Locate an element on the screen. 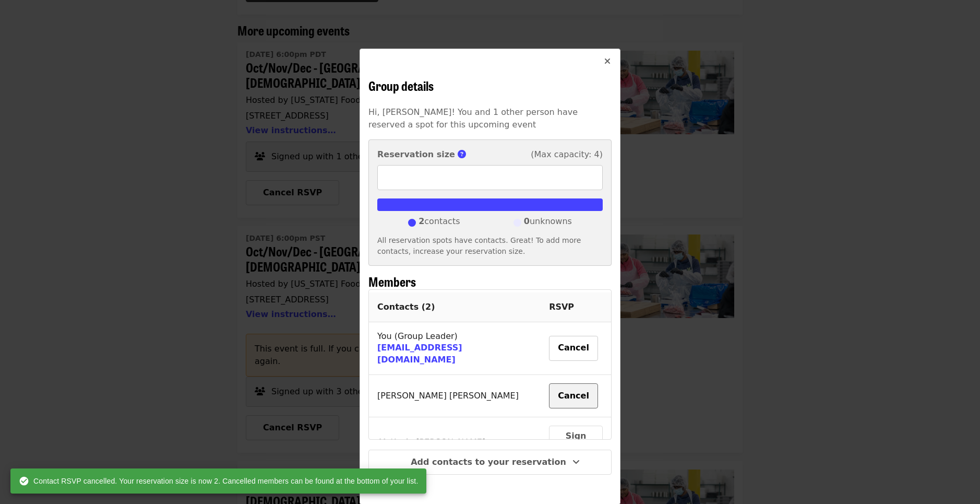 The height and width of the screenshot is (504, 980). strong: 0 is located at coordinates (527, 221).